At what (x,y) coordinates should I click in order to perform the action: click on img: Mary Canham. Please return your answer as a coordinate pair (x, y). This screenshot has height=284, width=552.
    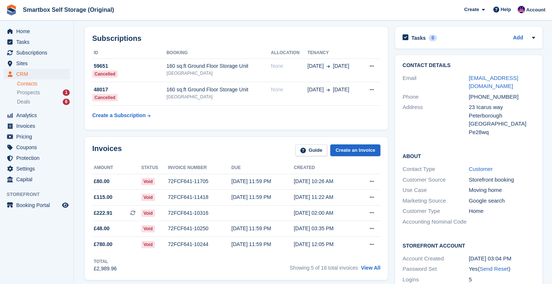
    Looking at the image, I should click on (521, 10).